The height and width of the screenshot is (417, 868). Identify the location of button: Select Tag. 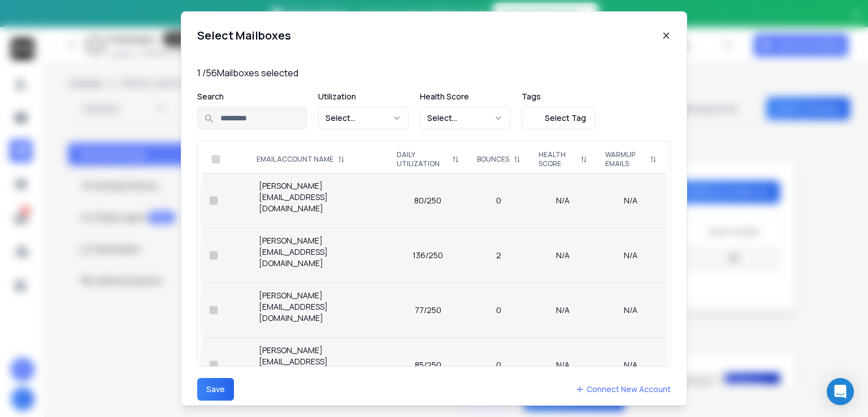
(558, 118).